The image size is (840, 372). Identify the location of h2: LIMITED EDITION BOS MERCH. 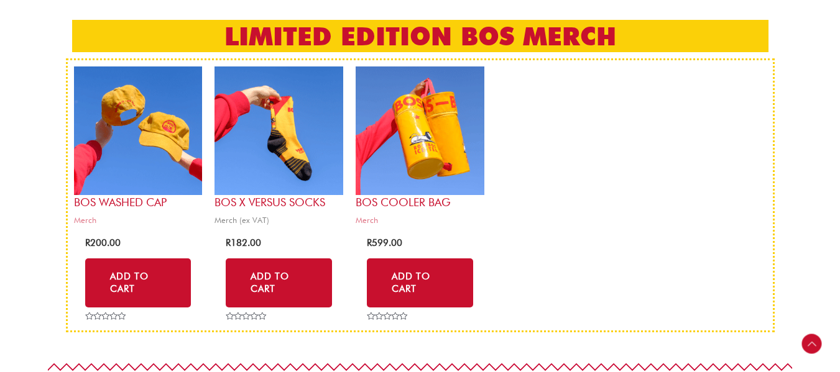
(420, 36).